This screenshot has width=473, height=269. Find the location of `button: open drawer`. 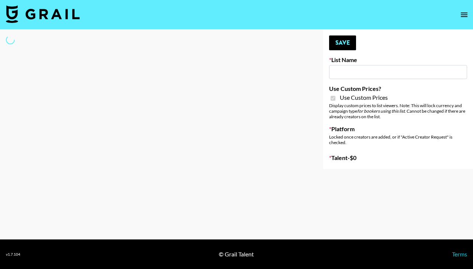

button: open drawer is located at coordinates (464, 15).